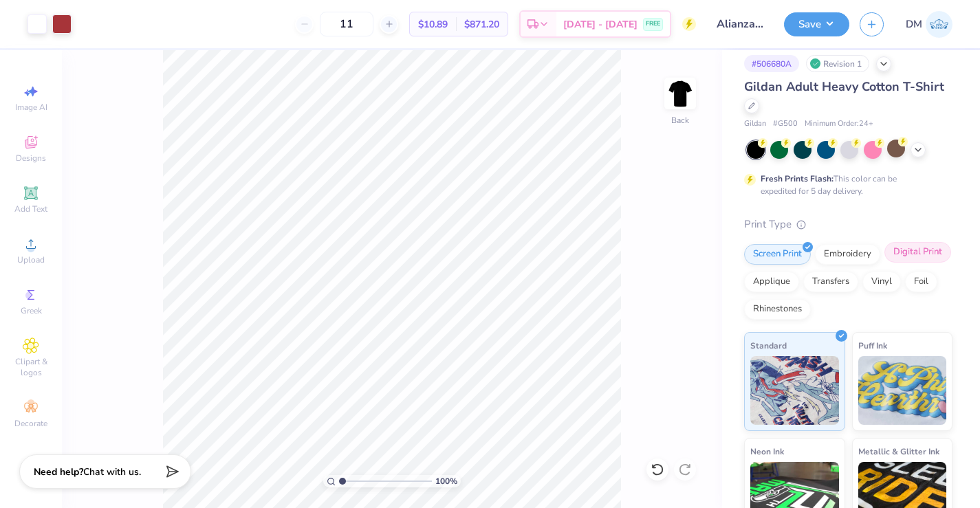  What do you see at coordinates (31, 311) in the screenshot?
I see `span: Greek` at bounding box center [31, 311].